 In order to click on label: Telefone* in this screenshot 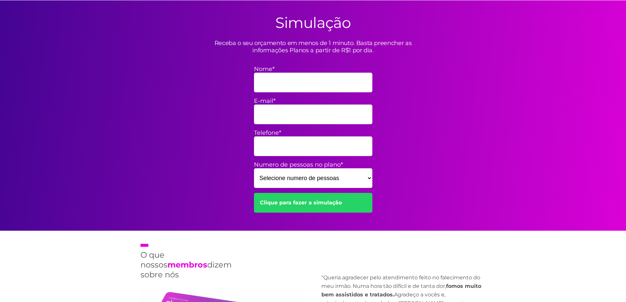, I will do `click(313, 133)`.